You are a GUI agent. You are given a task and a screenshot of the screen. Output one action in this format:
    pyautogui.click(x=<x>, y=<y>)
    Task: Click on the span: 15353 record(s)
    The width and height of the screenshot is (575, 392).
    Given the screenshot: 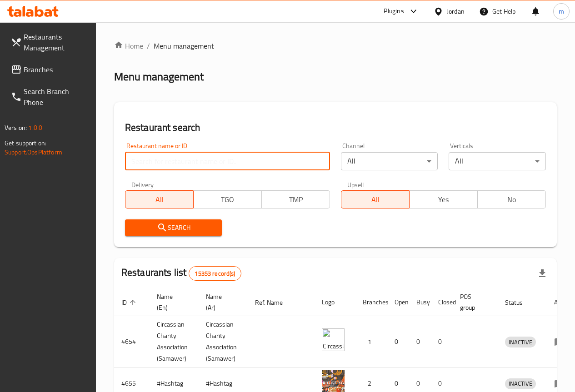 What is the action you would take?
    pyautogui.click(x=214, y=274)
    